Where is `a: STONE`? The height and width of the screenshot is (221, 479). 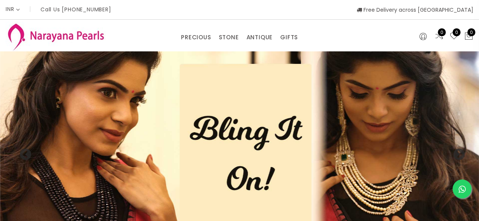 a: STONE is located at coordinates (228, 37).